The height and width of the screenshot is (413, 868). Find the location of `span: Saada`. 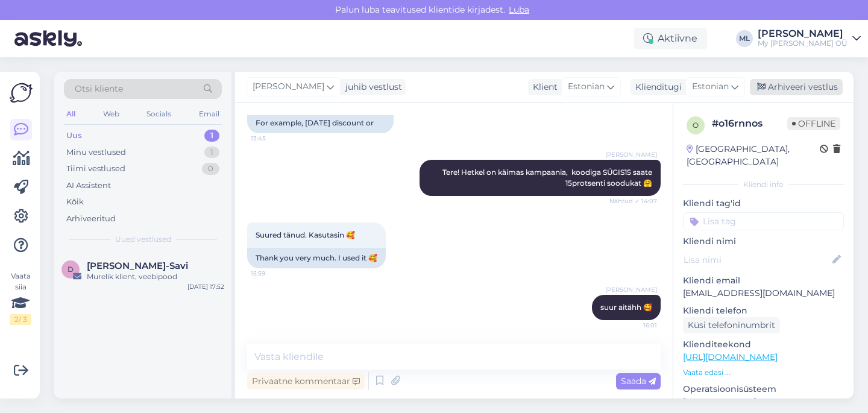

span: Saada is located at coordinates (638, 381).